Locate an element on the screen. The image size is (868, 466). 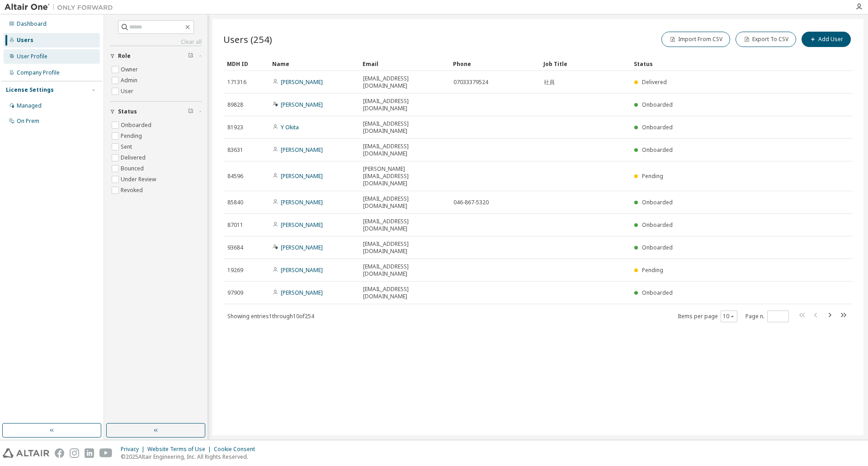
span: 84596 is located at coordinates (235, 176).